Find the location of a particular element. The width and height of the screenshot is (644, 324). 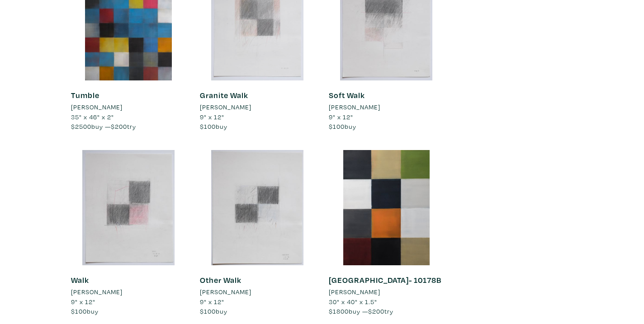

span: $2500 is located at coordinates (81, 126).